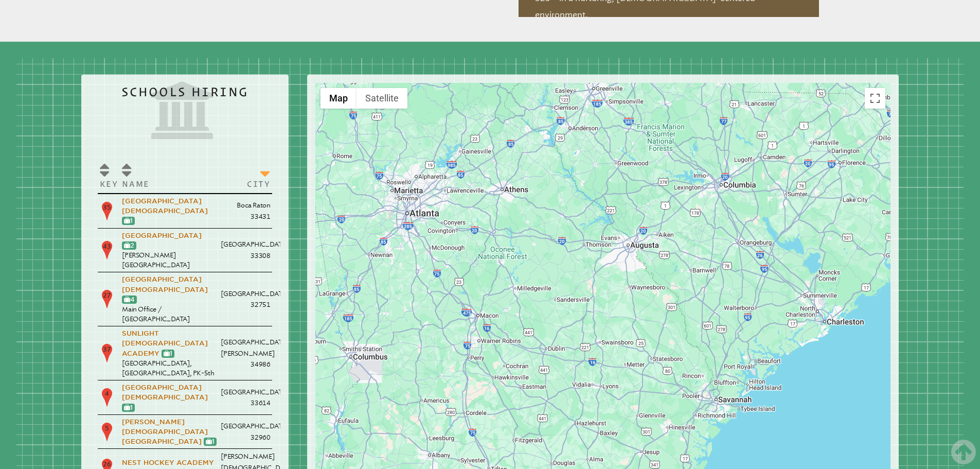 The height and width of the screenshot is (469, 980). Describe the element at coordinates (168, 462) in the screenshot. I see `a: Nest Hockey Academy` at that location.